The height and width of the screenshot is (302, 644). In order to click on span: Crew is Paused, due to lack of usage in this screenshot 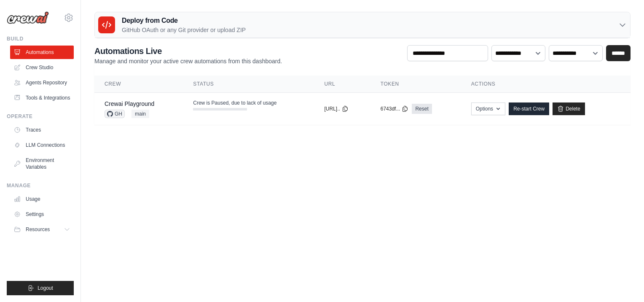, I will do `click(235, 103)`.